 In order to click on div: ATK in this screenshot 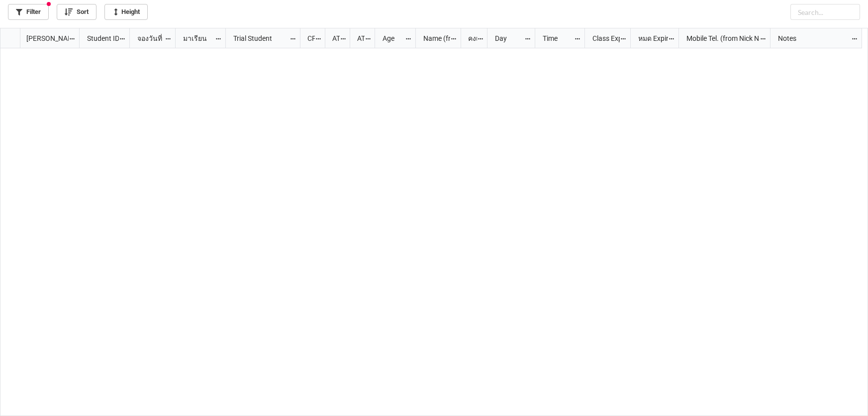, I will do `click(358, 39)`.